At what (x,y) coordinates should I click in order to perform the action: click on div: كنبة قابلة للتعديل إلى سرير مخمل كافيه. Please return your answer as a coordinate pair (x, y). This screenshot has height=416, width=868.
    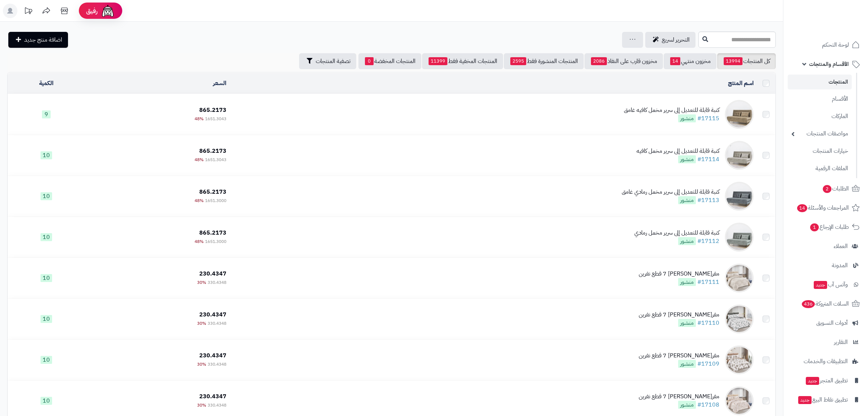
    Looking at the image, I should click on (678, 151).